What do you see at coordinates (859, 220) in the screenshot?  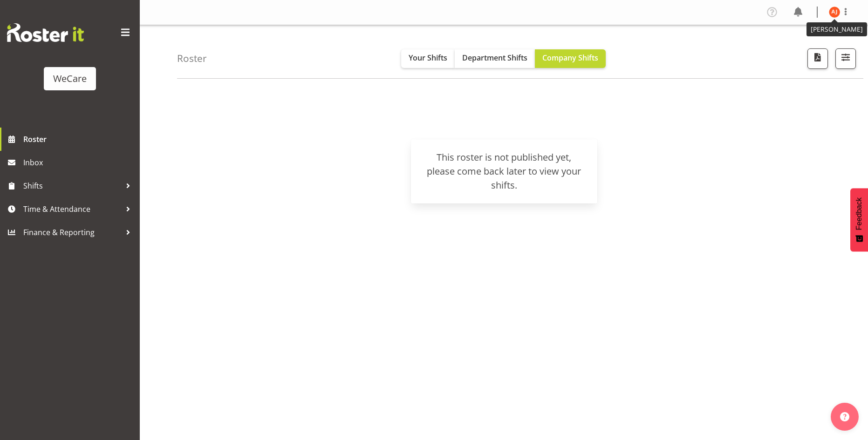 I see `button: Feedback - Show survey` at bounding box center [859, 220].